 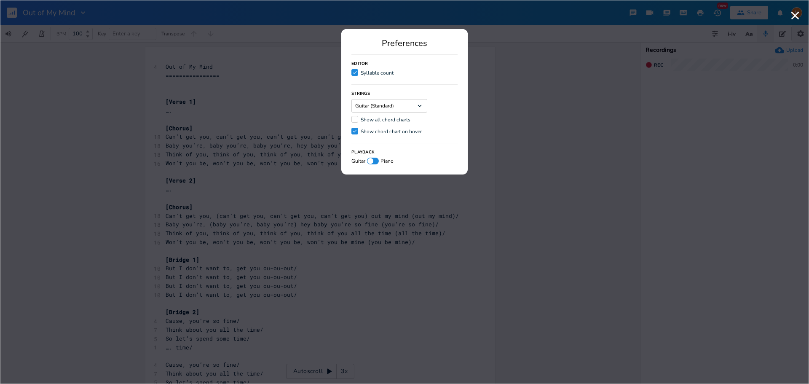 I want to click on div: Preferences, so click(x=404, y=43).